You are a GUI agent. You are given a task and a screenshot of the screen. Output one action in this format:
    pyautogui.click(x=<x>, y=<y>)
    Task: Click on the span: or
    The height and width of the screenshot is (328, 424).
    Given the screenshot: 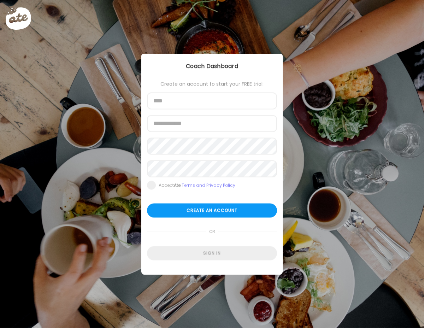 What is the action you would take?
    pyautogui.click(x=212, y=232)
    